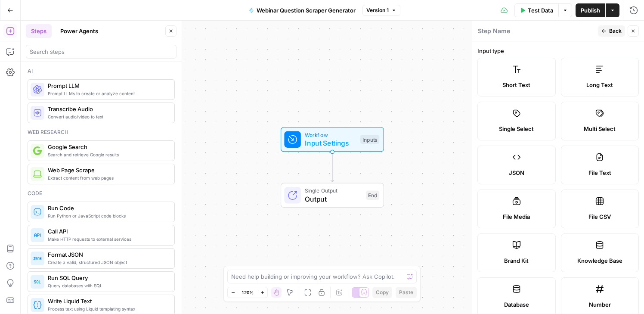  Describe the element at coordinates (101, 71) in the screenshot. I see `div: Ai` at that location.